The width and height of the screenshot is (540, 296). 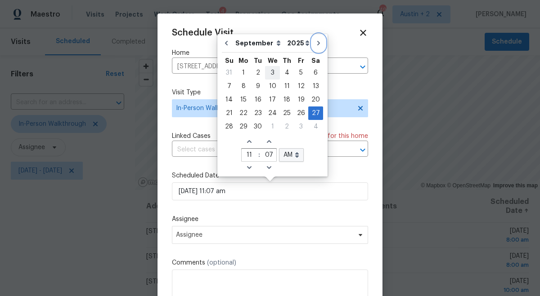 What do you see at coordinates (257, 150) in the screenshot?
I see `input: Select cases` at bounding box center [257, 150].